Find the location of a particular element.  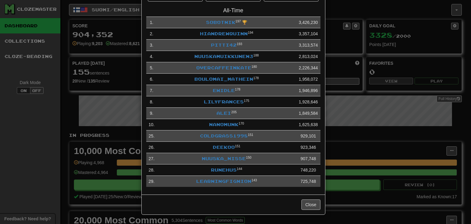

td: 26 . is located at coordinates (152, 147).